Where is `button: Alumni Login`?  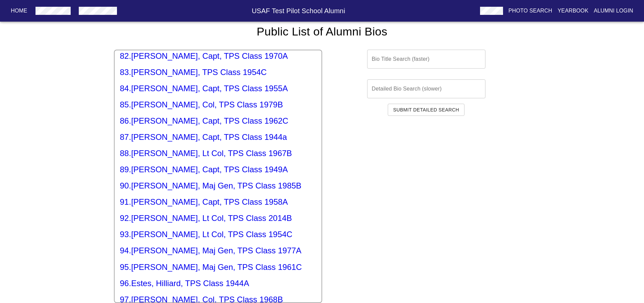 button: Alumni Login is located at coordinates (614, 11).